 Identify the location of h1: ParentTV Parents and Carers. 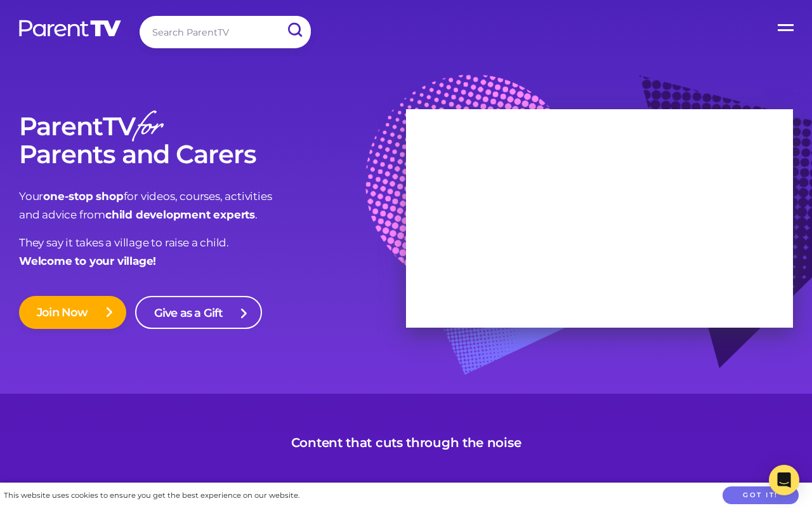
(212, 140).